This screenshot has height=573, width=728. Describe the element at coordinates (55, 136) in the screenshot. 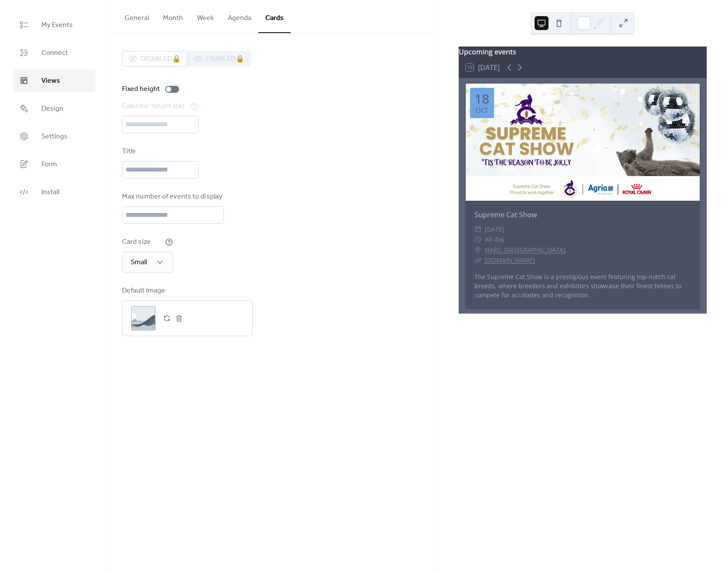

I see `span: Settings` at that location.